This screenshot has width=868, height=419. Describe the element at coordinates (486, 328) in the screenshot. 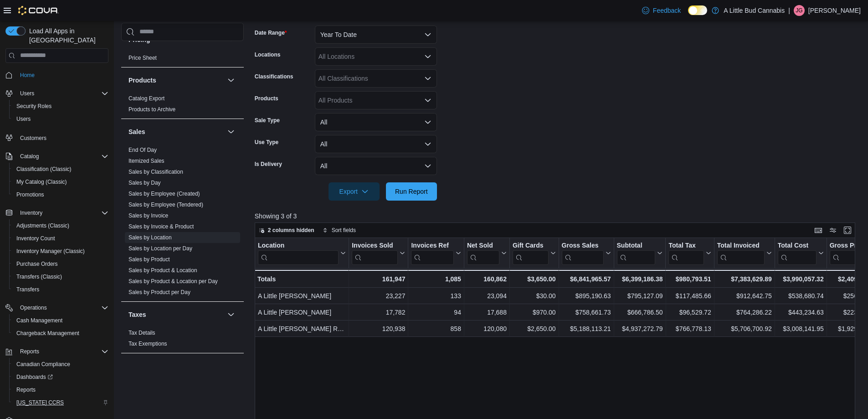

I see `div: 120,080` at that location.